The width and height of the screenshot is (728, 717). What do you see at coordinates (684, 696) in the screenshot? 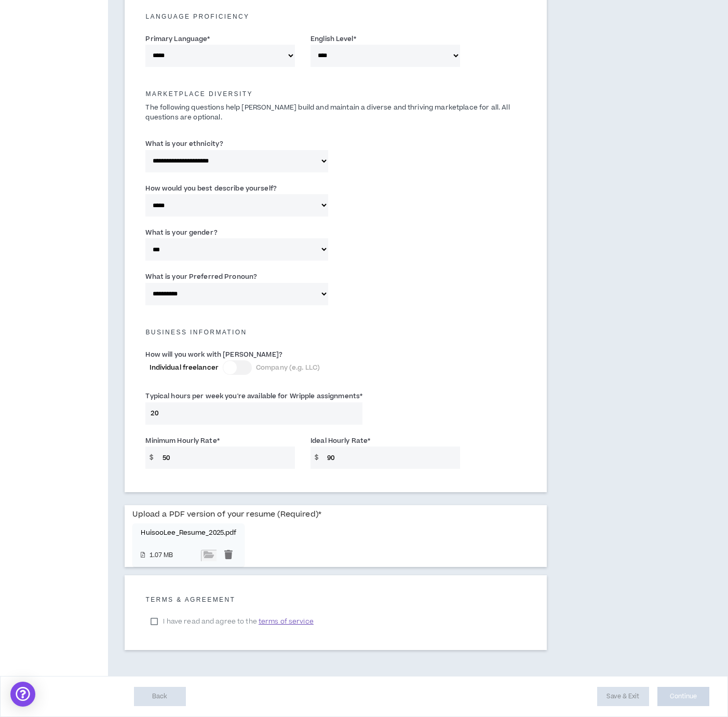
I see `button: Continue` at bounding box center [684, 696].